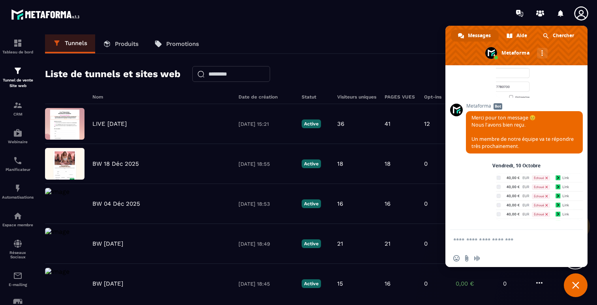 The image size is (597, 305). Describe the element at coordinates (436, 97) in the screenshot. I see `h6: Opt-ins` at that location.